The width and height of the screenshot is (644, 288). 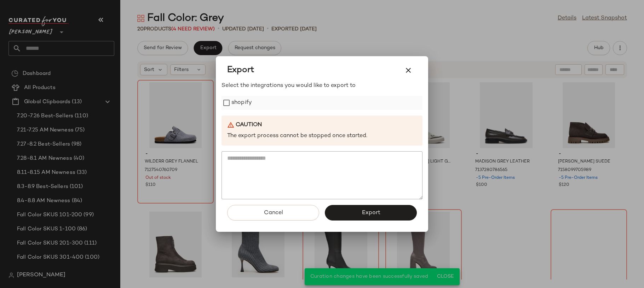 What do you see at coordinates (322, 86) in the screenshot?
I see `p: Select the integrations you would like to export to` at bounding box center [322, 86].